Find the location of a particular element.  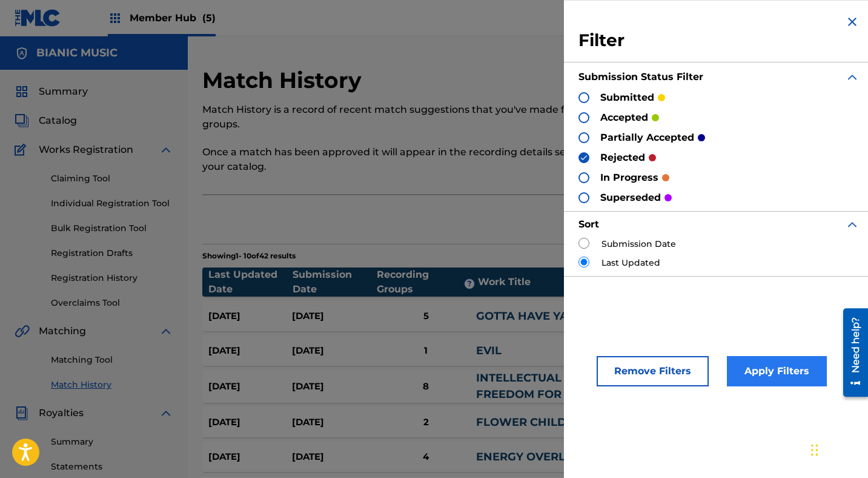

span: Royalties is located at coordinates (61, 413).